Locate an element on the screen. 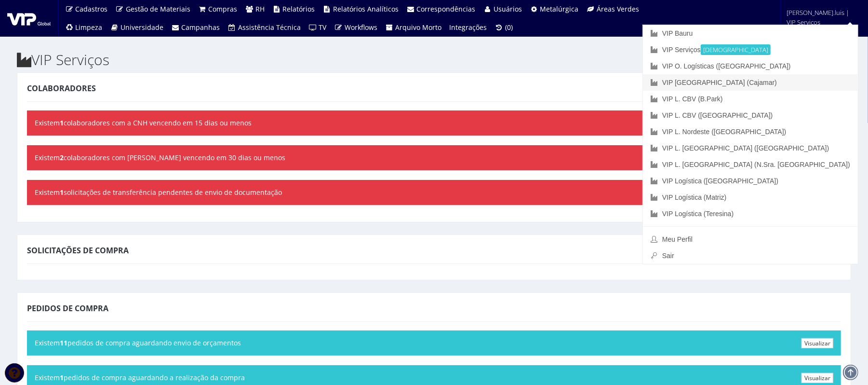 Image resolution: width=868 pixels, height=385 pixels. h2: VIP Serviços is located at coordinates (434, 60).